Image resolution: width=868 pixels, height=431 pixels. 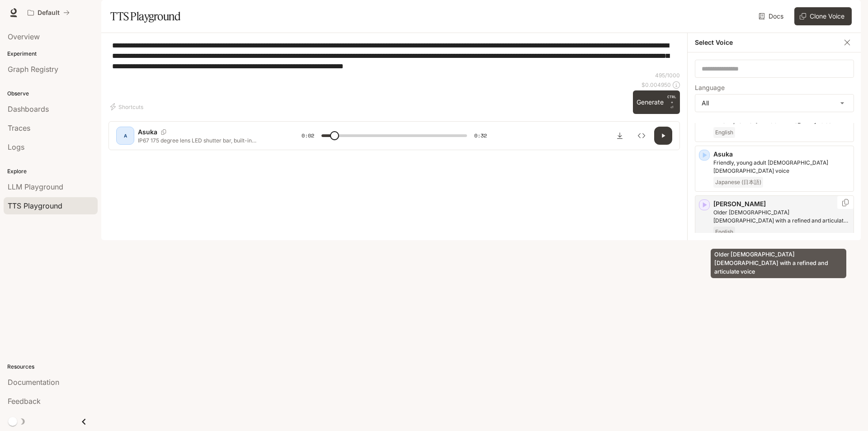 What do you see at coordinates (642, 136) in the screenshot?
I see `button: Inspect` at bounding box center [642, 136].